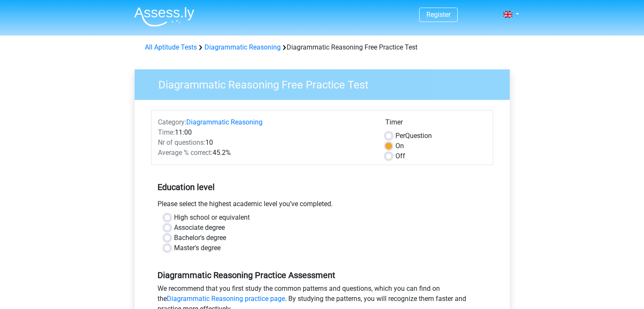  I want to click on a: All Aptitude Tests, so click(171, 47).